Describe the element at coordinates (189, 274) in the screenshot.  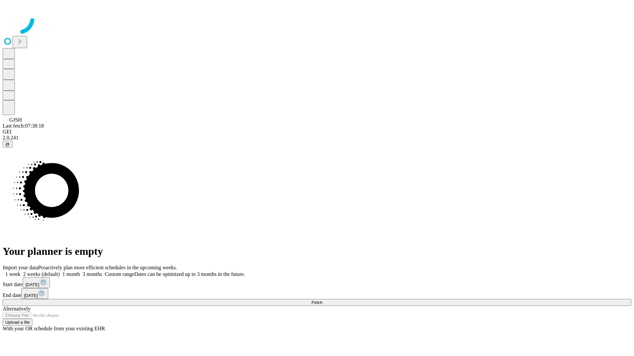
I see `span: Dates can be optimized up to 3 months in the future.` at that location.